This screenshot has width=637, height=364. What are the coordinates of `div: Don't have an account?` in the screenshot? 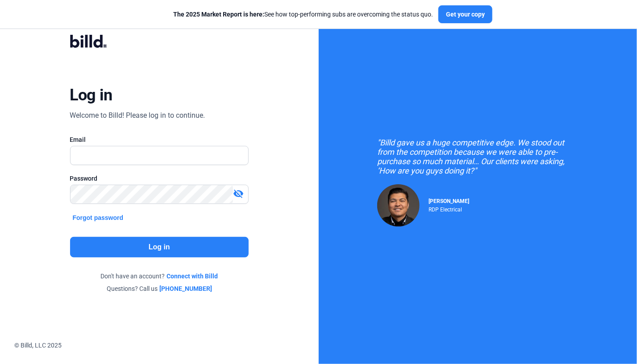 It's located at (159, 276).